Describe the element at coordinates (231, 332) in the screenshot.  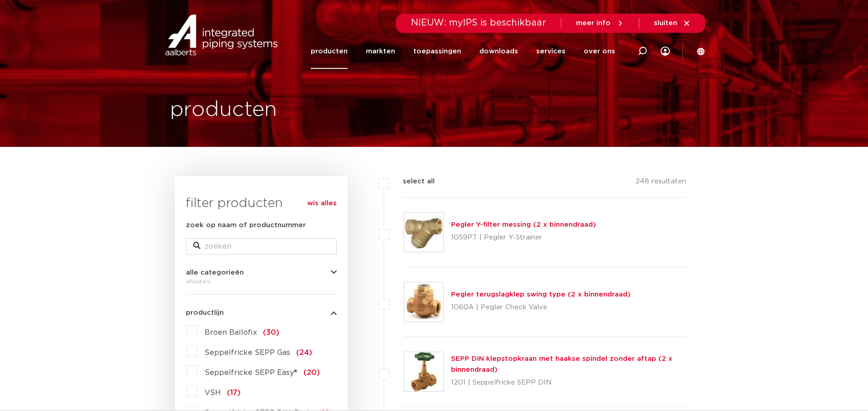
I see `span: Broen Ballofix` at that location.